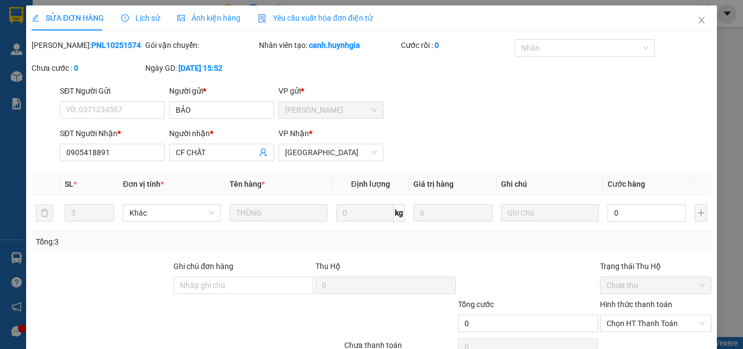 This screenshot has height=349, width=743. Describe the element at coordinates (116, 45) in the screenshot. I see `b: PNL10251574` at that location.